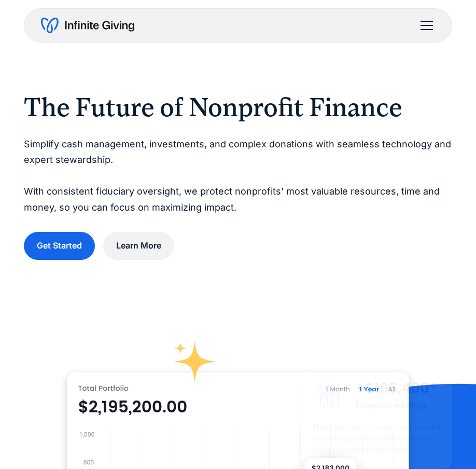 The image size is (476, 469). I want to click on a: Get Started, so click(59, 245).